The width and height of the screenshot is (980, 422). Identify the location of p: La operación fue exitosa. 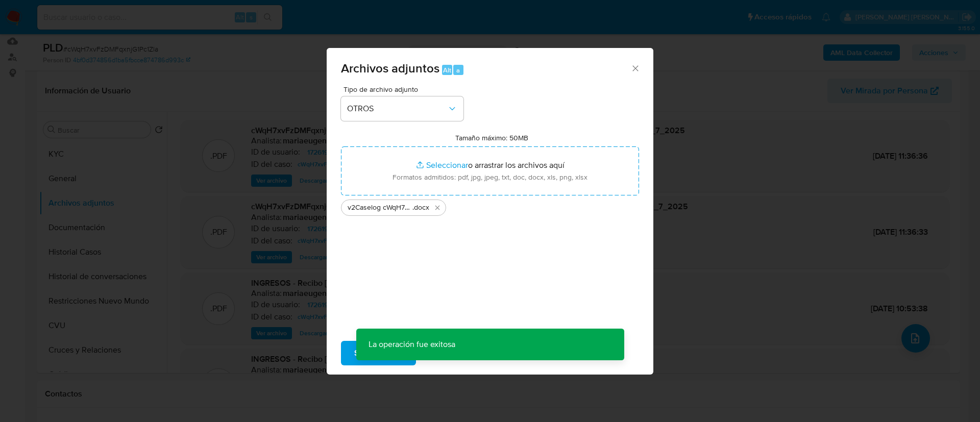
(412, 344).